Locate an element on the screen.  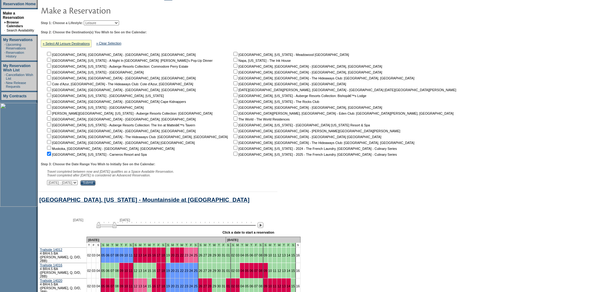
a: 13 is located at coordinates (140, 255).